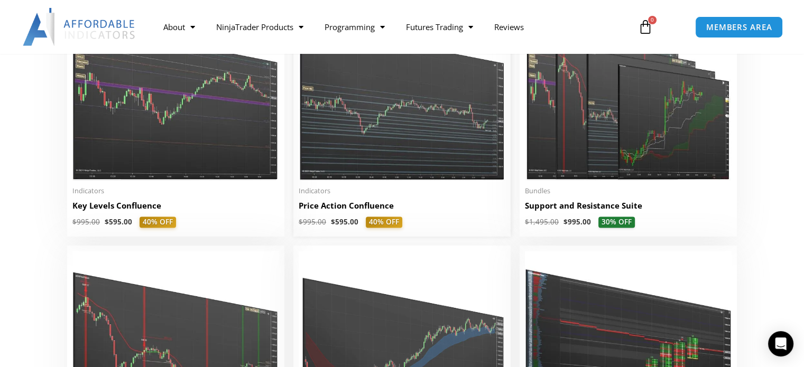  What do you see at coordinates (781, 344) in the screenshot?
I see `div: Open Intercom Messenger` at bounding box center [781, 344].